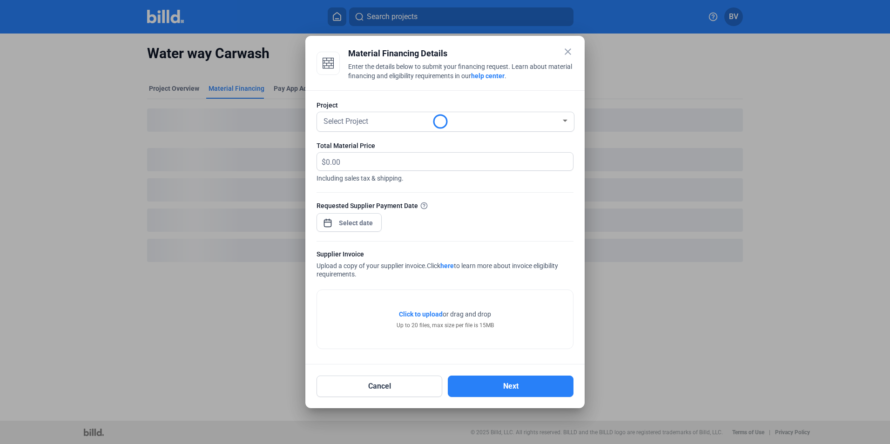 This screenshot has height=444, width=890. Describe the element at coordinates (447, 266) in the screenshot. I see `a: here` at that location.